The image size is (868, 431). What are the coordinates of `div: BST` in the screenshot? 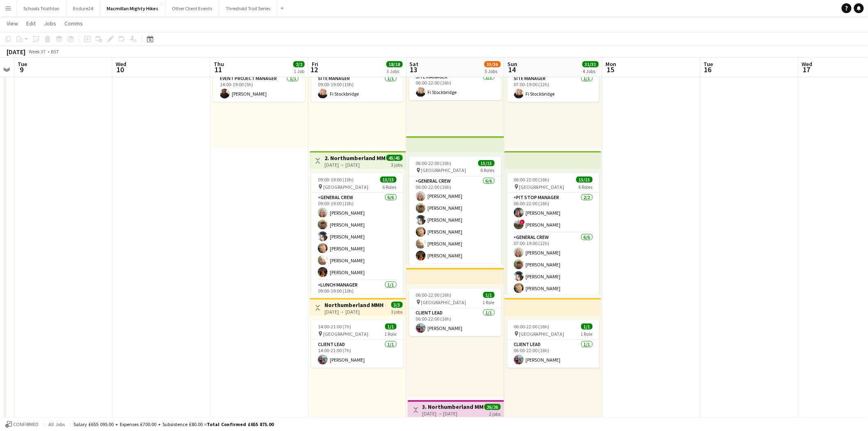 It's located at (55, 51).